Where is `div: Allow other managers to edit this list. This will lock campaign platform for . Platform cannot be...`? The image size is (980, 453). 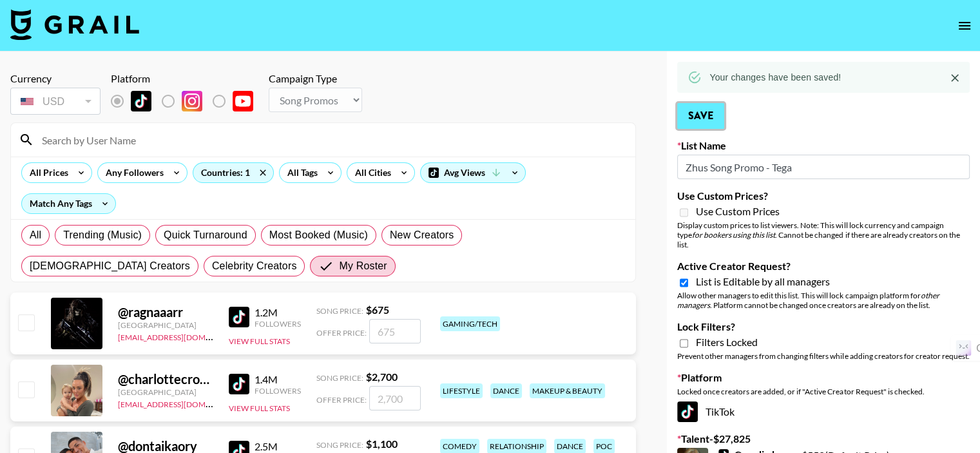
div: Allow other managers to edit this list. This will lock campaign platform for . Platform cannot be... is located at coordinates (823, 301).